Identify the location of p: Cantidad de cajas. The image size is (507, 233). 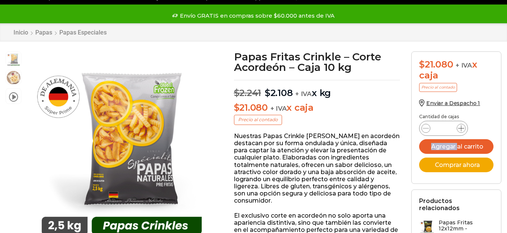
(456, 117).